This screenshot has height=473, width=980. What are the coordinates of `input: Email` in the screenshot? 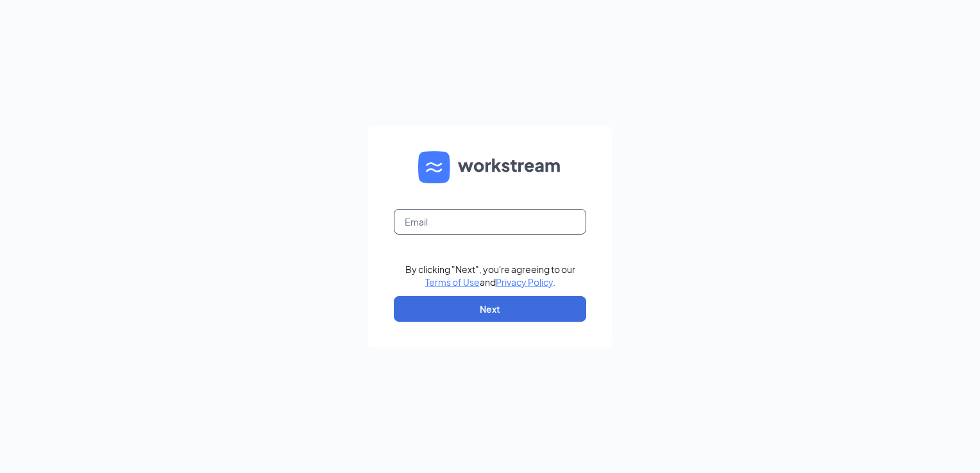 It's located at (490, 222).